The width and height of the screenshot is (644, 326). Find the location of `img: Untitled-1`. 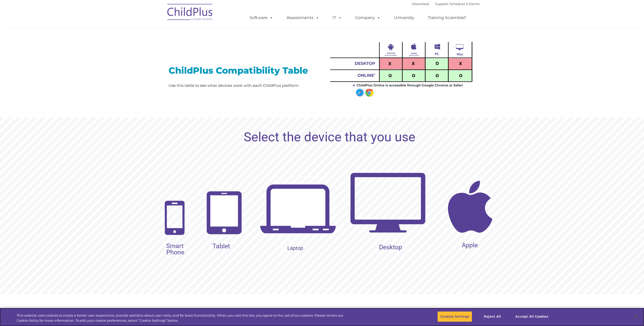

img: Untitled-1 is located at coordinates (401, 66).